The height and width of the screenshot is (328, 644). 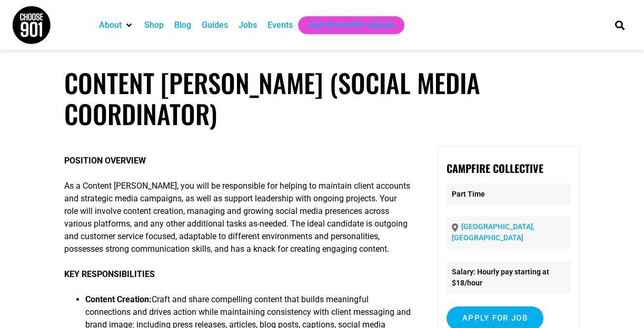 What do you see at coordinates (183, 25) in the screenshot?
I see `div: Blog` at bounding box center [183, 25].